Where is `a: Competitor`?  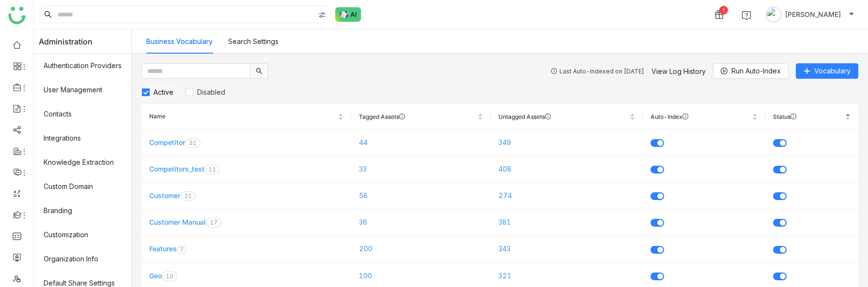
a: Competitor is located at coordinates (167, 142).